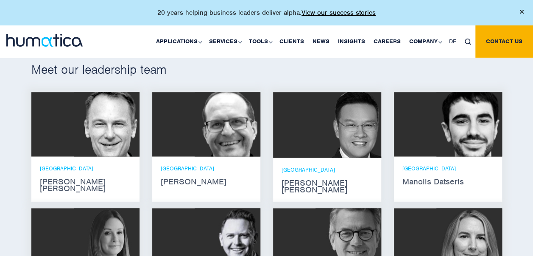 The height and width of the screenshot is (256, 533). I want to click on img: Andros Payne, so click(106, 124).